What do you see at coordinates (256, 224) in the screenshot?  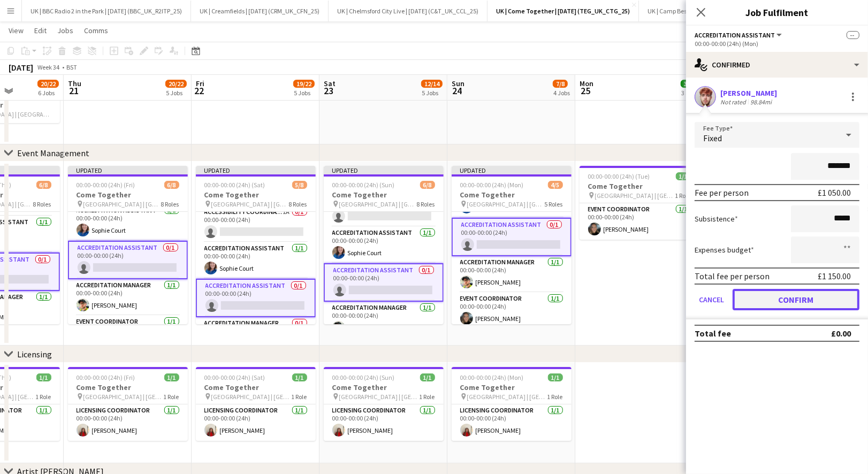 I see `app-card-role: Accessibility Coordinator1A0/100:00-00:00 (24h)` at bounding box center [256, 224].